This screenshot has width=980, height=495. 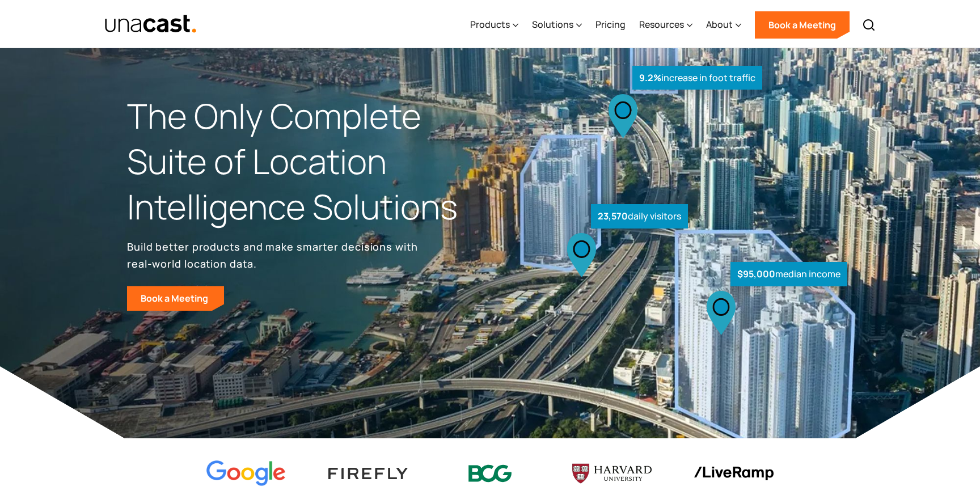 I want to click on h1: The Only Complete Suite of Location Intelligence Solutions, so click(x=309, y=161).